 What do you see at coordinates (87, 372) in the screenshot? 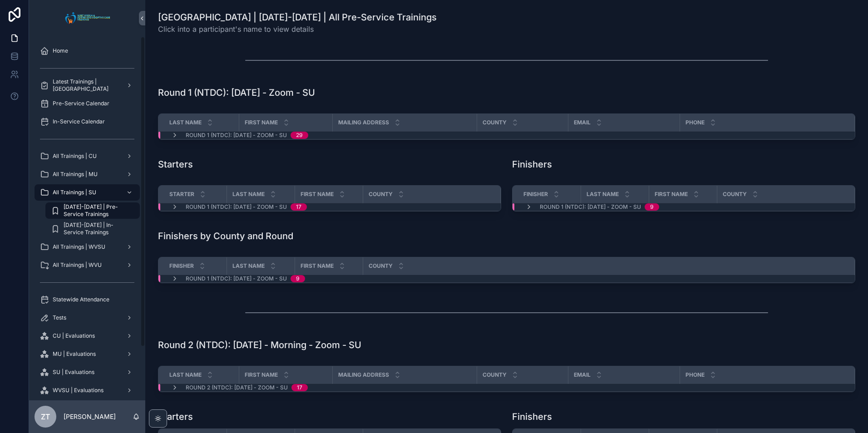
I see `a: SU | Evaluations` at bounding box center [87, 372].